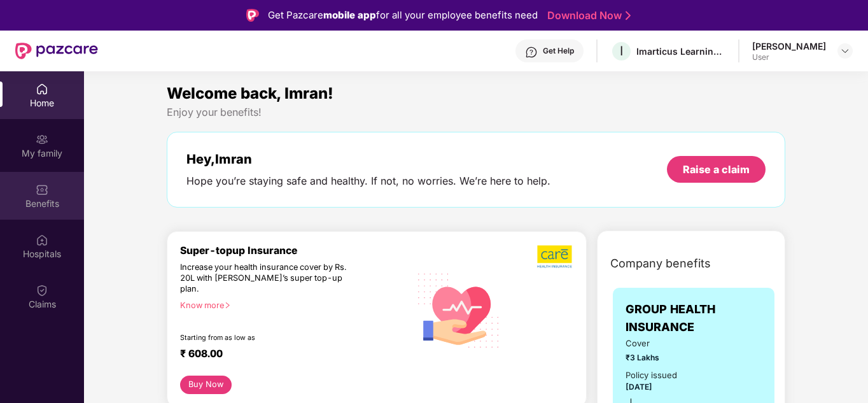 Image resolution: width=868 pixels, height=403 pixels. What do you see at coordinates (559, 51) in the screenshot?
I see `div: Get Help` at bounding box center [559, 51].